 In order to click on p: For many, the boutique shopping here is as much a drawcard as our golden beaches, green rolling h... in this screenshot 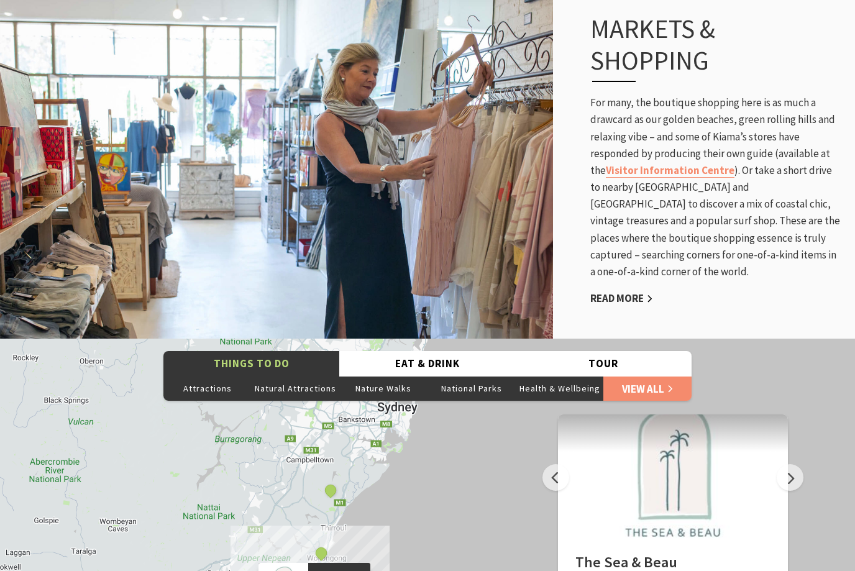, I will do `click(717, 187)`.